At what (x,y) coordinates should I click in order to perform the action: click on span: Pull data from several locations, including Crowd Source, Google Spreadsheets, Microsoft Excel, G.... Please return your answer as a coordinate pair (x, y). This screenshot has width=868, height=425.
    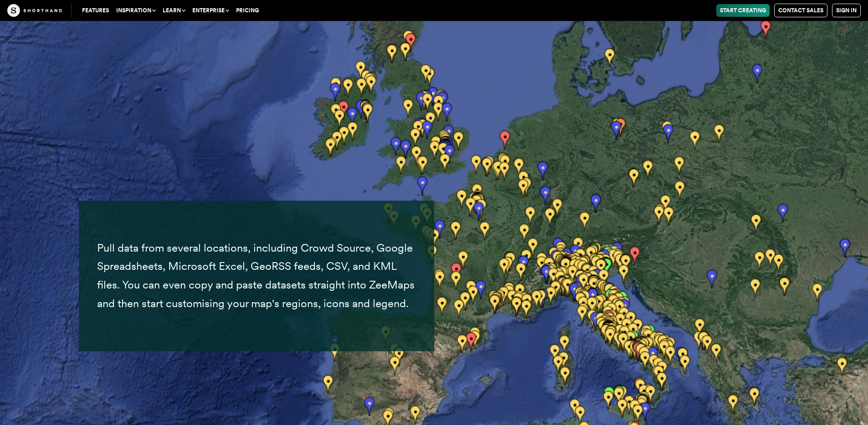
    Looking at the image, I should click on (256, 275).